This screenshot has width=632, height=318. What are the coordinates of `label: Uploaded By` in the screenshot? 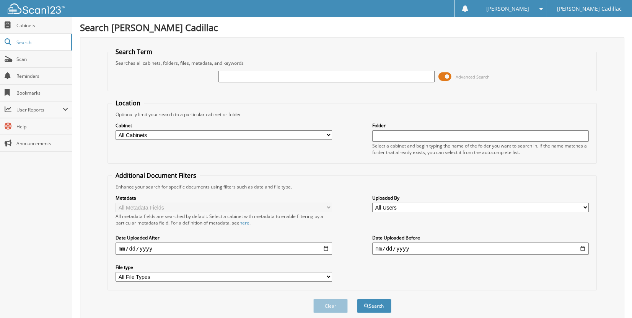 It's located at (481, 197).